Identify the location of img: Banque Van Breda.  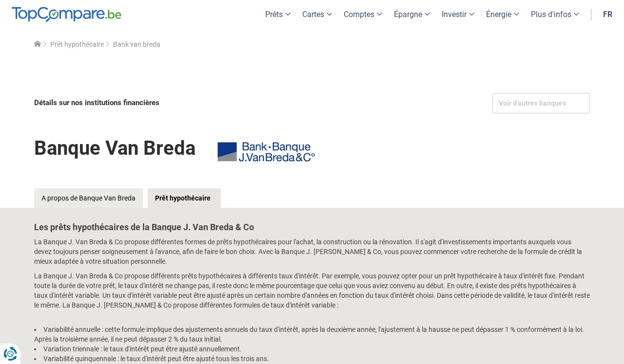
(266, 152).